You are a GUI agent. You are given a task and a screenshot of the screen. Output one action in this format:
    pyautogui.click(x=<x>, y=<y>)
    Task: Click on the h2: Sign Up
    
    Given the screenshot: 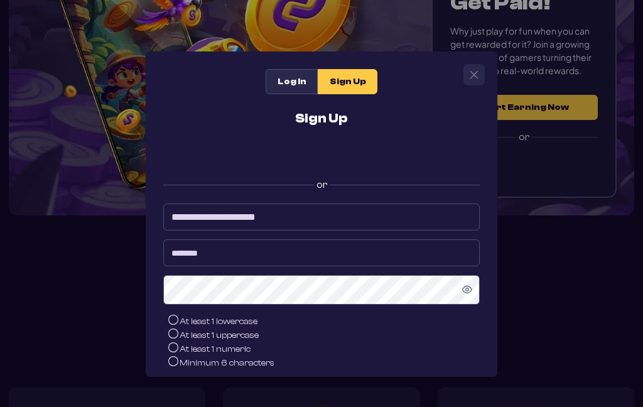 What is the action you would take?
    pyautogui.click(x=321, y=118)
    